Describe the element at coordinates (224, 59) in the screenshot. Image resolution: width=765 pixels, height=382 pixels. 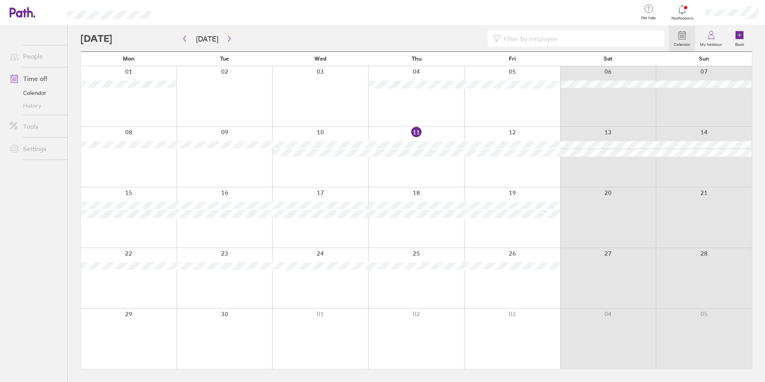
I see `span: Tue` at that location.